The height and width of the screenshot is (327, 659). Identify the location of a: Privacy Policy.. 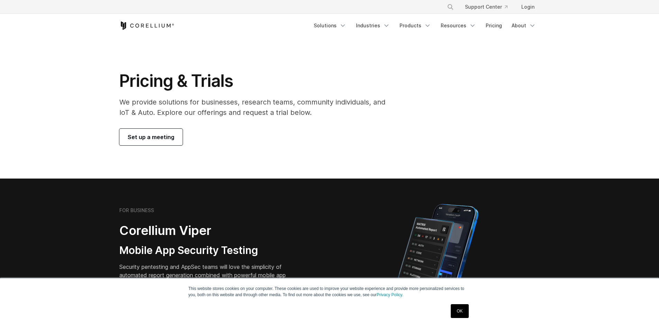
(390, 295).